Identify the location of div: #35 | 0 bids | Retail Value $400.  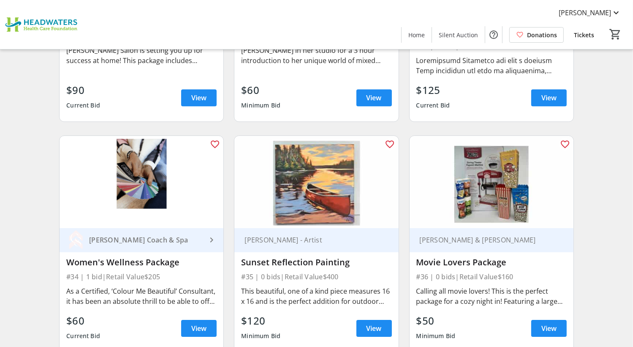
(316, 276).